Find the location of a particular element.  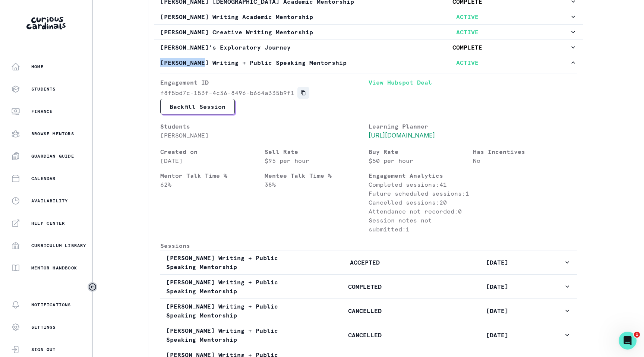

button: Toggle sidebar is located at coordinates (92, 287).